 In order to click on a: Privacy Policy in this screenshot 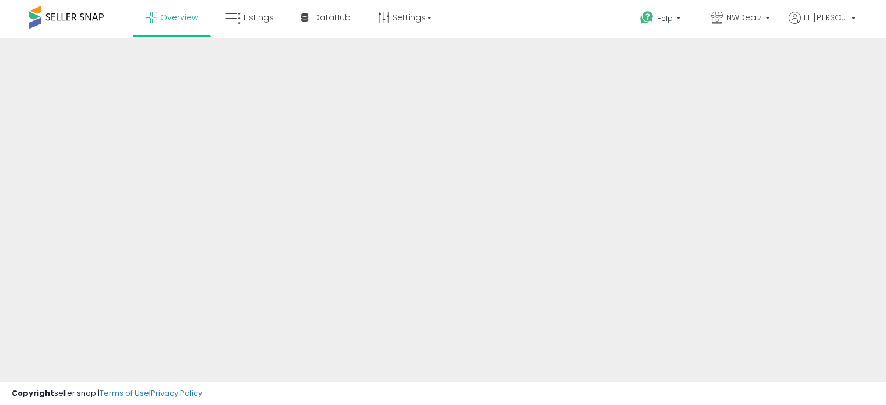, I will do `click(177, 393)`.